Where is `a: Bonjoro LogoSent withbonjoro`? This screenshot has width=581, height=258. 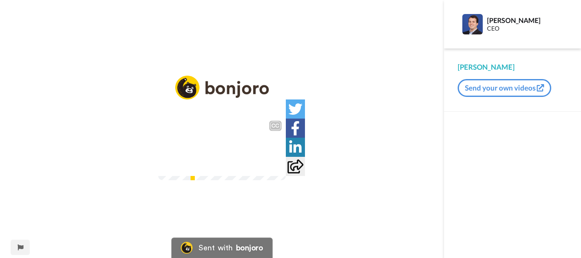 a: Bonjoro LogoSent withbonjoro is located at coordinates (222, 248).